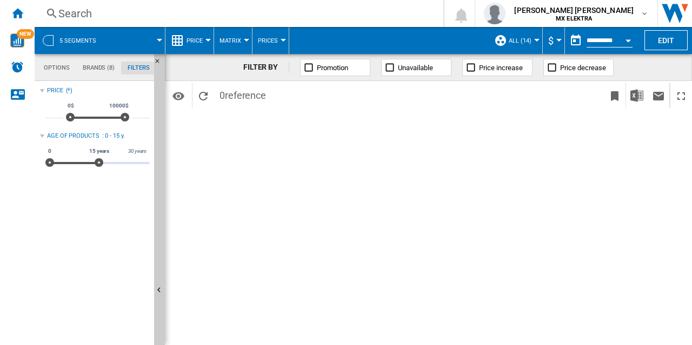  Describe the element at coordinates (415, 68) in the screenshot. I see `span: Unavailable` at that location.